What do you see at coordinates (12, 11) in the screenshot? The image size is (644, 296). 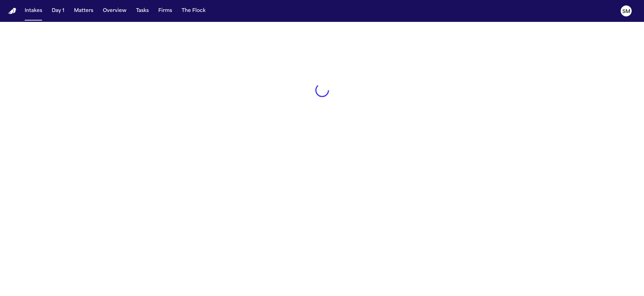 I see `img: Finch Logo` at bounding box center [12, 11].